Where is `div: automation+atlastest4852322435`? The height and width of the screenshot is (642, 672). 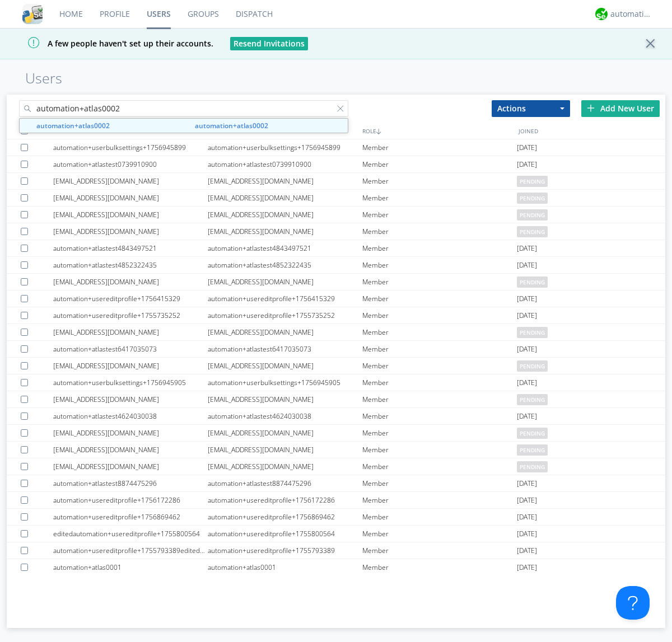 div: automation+atlastest4852322435 is located at coordinates (285, 265).